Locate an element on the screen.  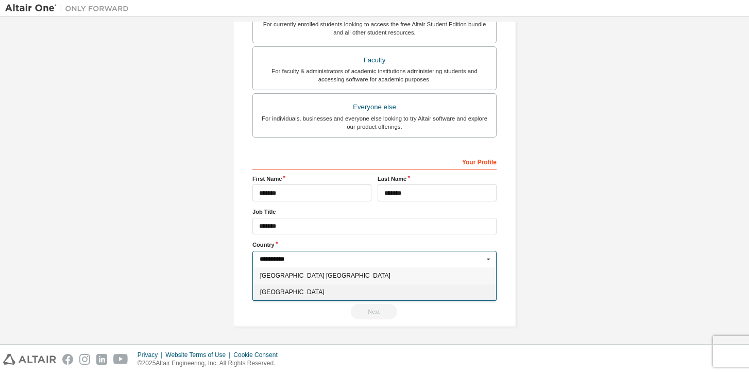
div: For currently enrolled students looking to access the free Altair Student Edition bundle and all ... is located at coordinates (375, 28).